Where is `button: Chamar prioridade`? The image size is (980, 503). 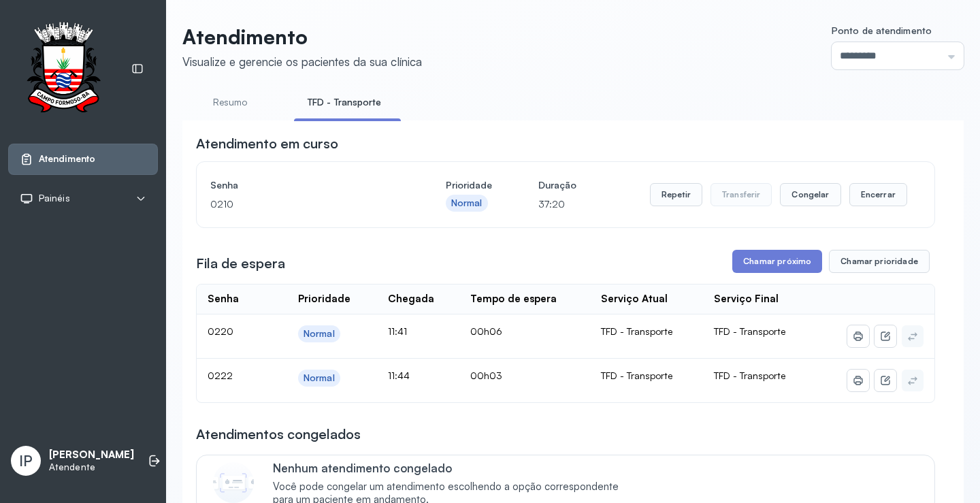 button: Chamar prioridade is located at coordinates (879, 261).